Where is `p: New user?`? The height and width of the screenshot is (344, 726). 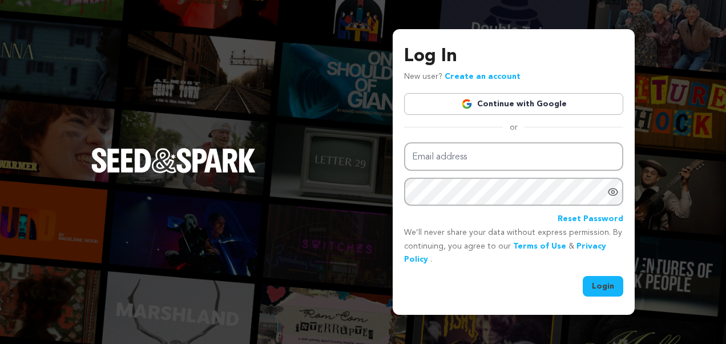 p: New user? is located at coordinates (462, 77).